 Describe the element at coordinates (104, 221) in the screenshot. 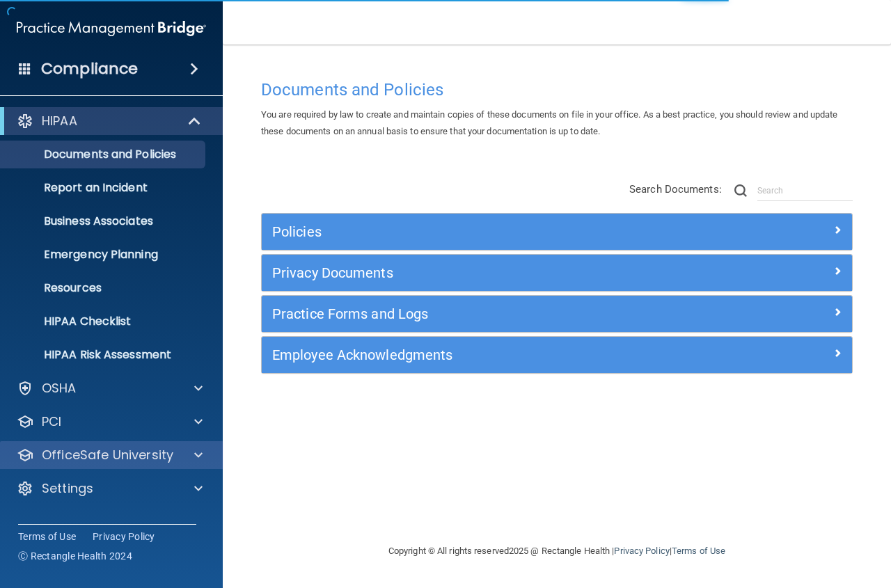

I see `p: Business Associates` at that location.